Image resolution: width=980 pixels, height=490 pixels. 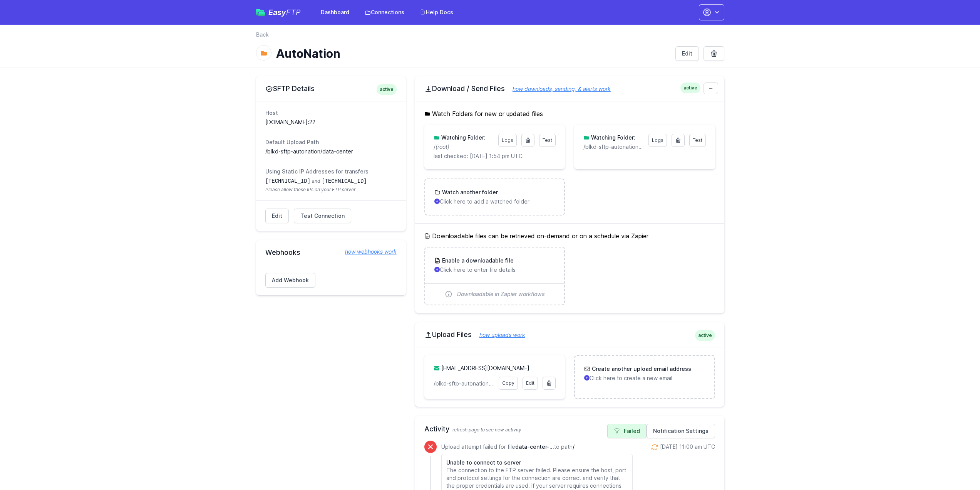 What do you see at coordinates (473, 53) in the screenshot?
I see `h1: AutoNation` at bounding box center [473, 53].